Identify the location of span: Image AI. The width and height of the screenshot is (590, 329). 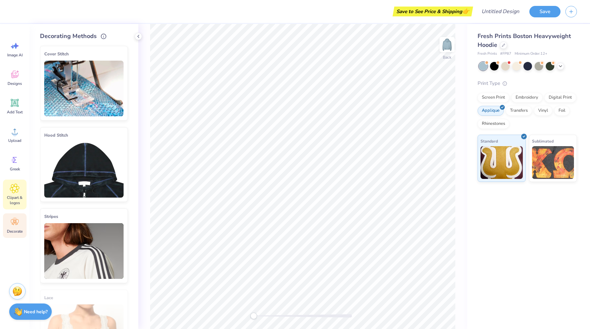
(15, 55).